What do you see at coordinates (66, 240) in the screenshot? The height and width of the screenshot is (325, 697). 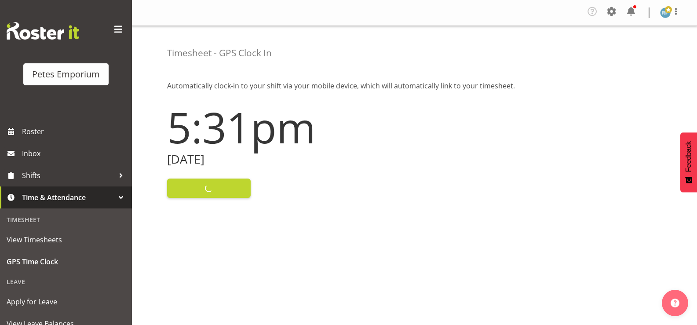 I see `span: View Timesheets` at bounding box center [66, 240].